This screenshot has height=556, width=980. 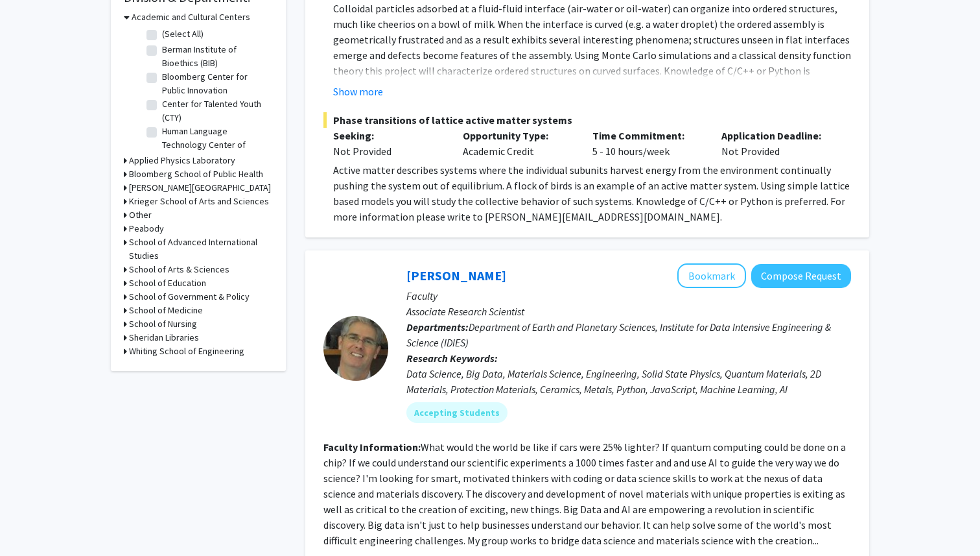 I want to click on b: Departments:, so click(x=437, y=327).